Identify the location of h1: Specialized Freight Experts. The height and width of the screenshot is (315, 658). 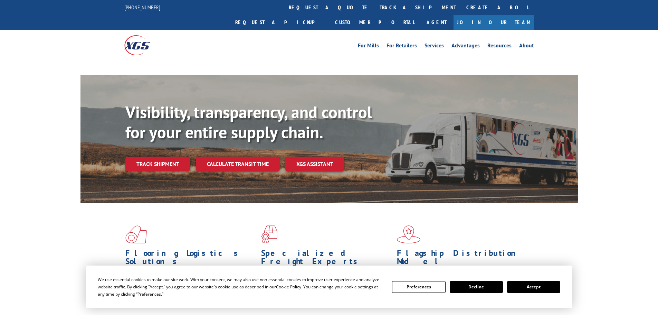
(327, 259).